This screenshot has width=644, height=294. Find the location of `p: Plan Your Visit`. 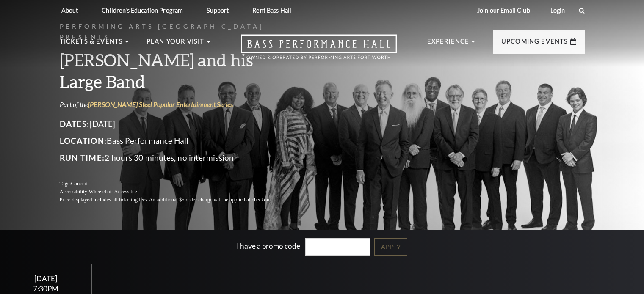

p: Plan Your Visit is located at coordinates (175, 44).